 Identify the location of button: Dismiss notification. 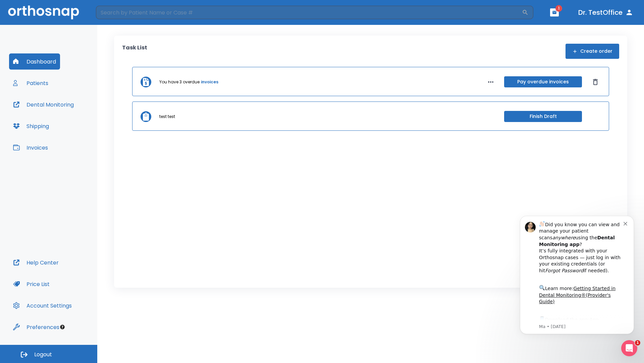
(117, 16).